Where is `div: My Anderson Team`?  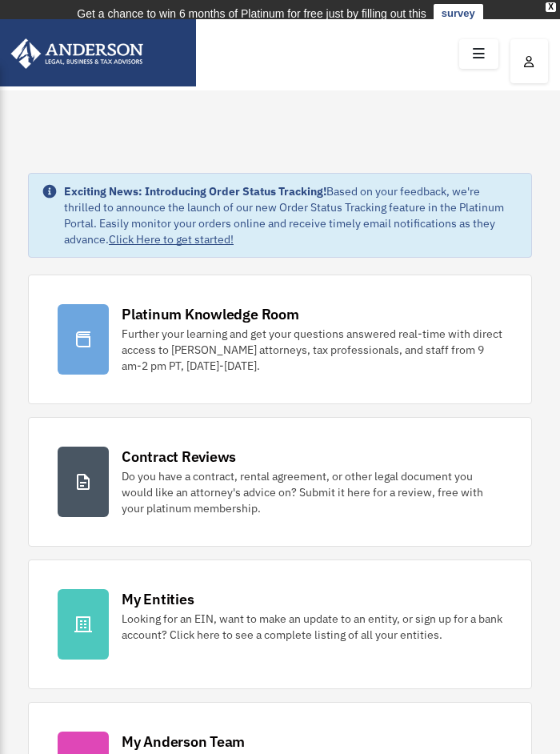
div: My Anderson Team is located at coordinates (183, 741).